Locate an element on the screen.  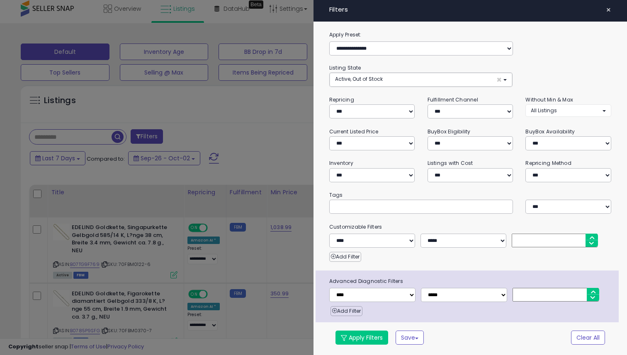
span: Advanced Diagnostic Filters is located at coordinates (471, 282).